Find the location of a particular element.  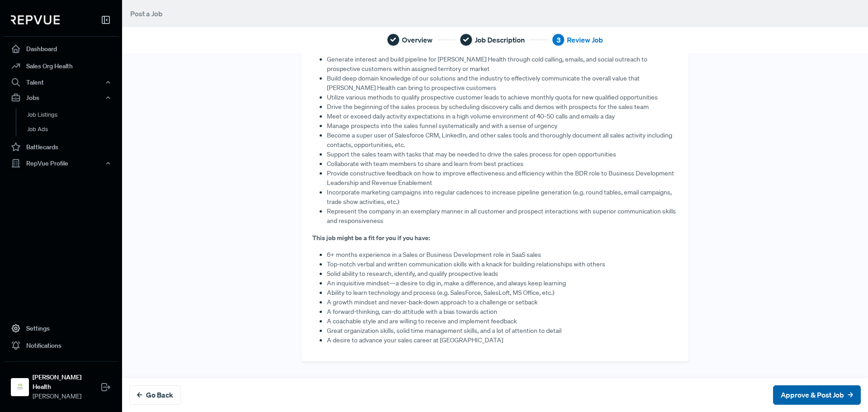

div: Jobs is located at coordinates (61, 98).